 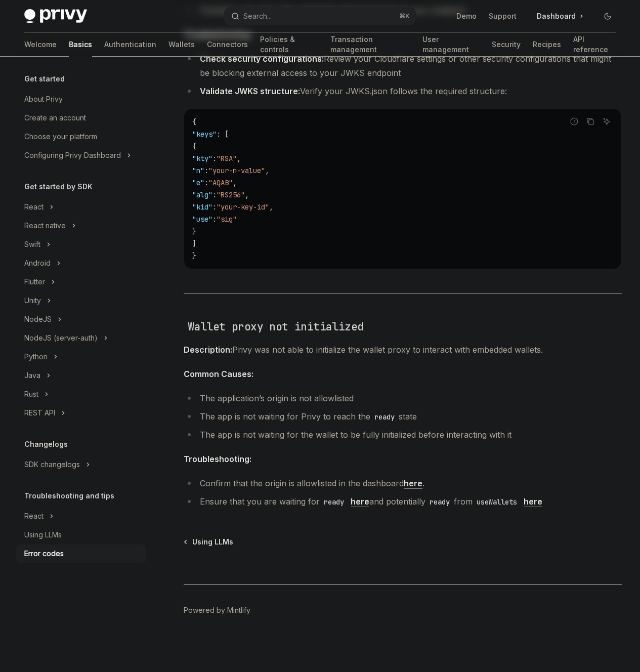 I want to click on strong: Check security configurations:, so click(x=262, y=59).